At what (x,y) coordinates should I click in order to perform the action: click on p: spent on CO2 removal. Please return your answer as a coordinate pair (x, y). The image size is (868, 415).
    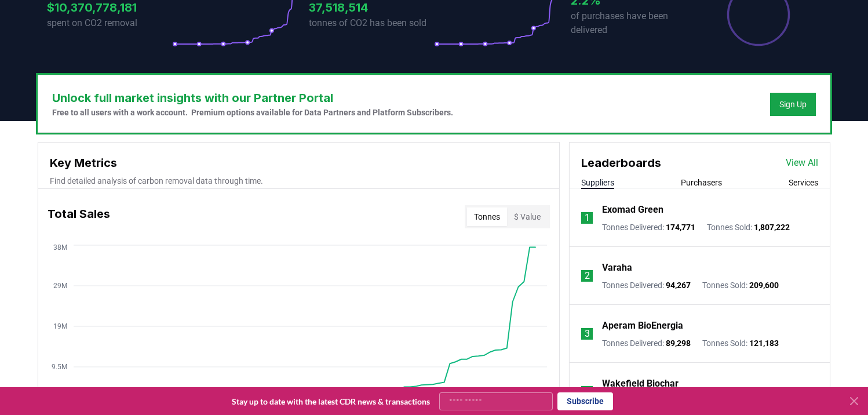
    Looking at the image, I should click on (110, 23).